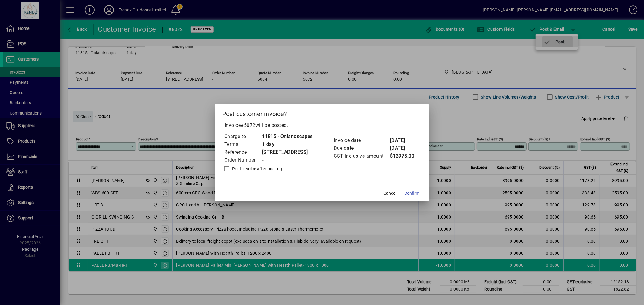 This screenshot has width=644, height=305. Describe the element at coordinates (287, 137) in the screenshot. I see `td: 11815 - Onlandscapes` at that location.